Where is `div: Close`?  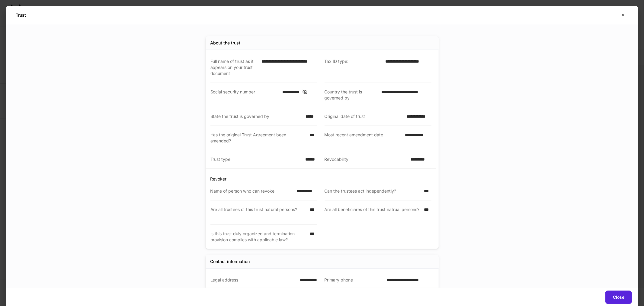
div: Close is located at coordinates (619, 297).